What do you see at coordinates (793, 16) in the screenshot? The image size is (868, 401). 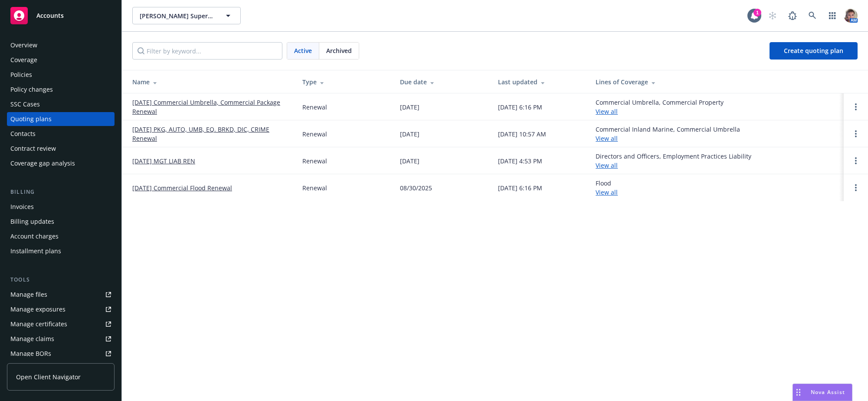 I see `a: Report a Bug` at bounding box center [793, 16].